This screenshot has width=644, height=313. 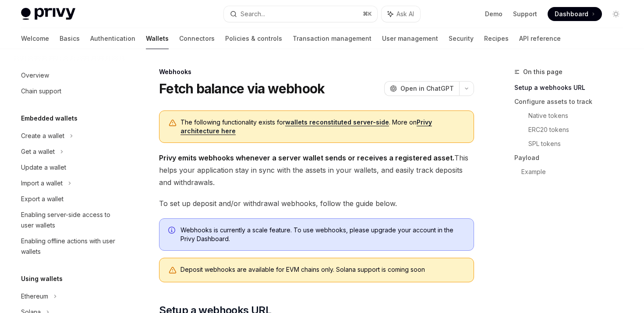 What do you see at coordinates (322, 270) in the screenshot?
I see `div: Deposit webhooks are available for EVM chains only. Solana support is coming soon` at bounding box center [322, 270].